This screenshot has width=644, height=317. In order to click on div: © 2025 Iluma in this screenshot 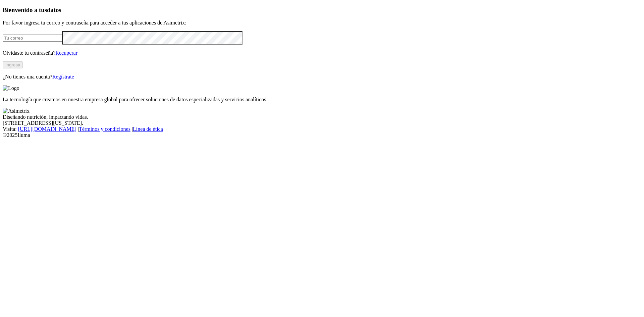, I will do `click(322, 136)`.